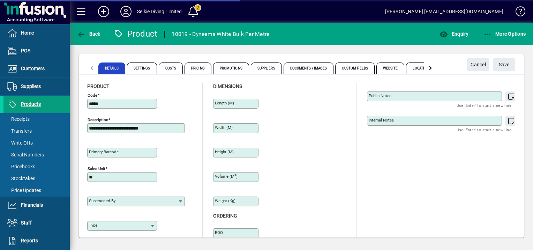 The height and width of the screenshot is (250, 533). I want to click on span: Staff, so click(26, 222).